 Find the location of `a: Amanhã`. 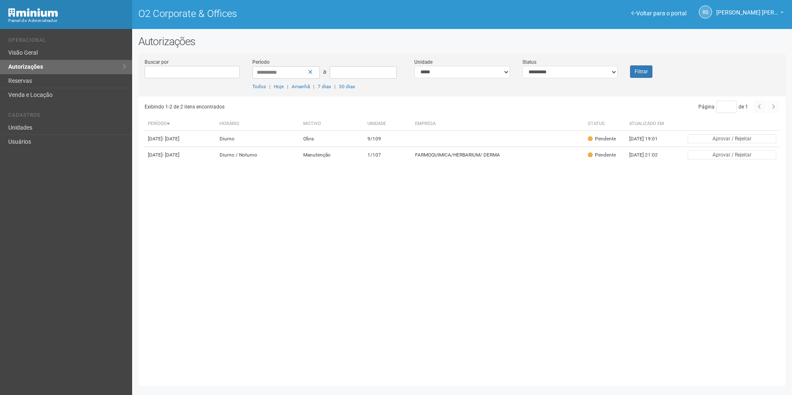

a: Amanhã is located at coordinates (301, 87).